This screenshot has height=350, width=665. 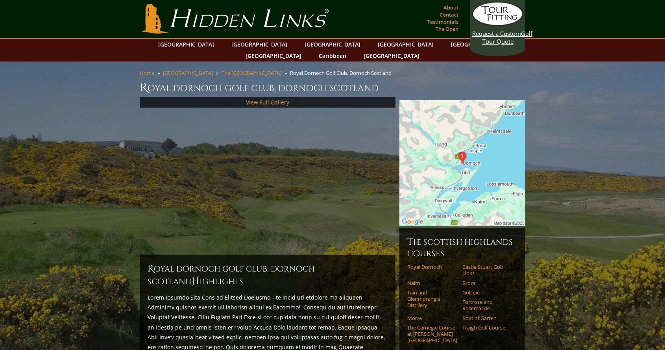 What do you see at coordinates (487, 318) in the screenshot?
I see `a: Boat of Garten` at bounding box center [487, 318].